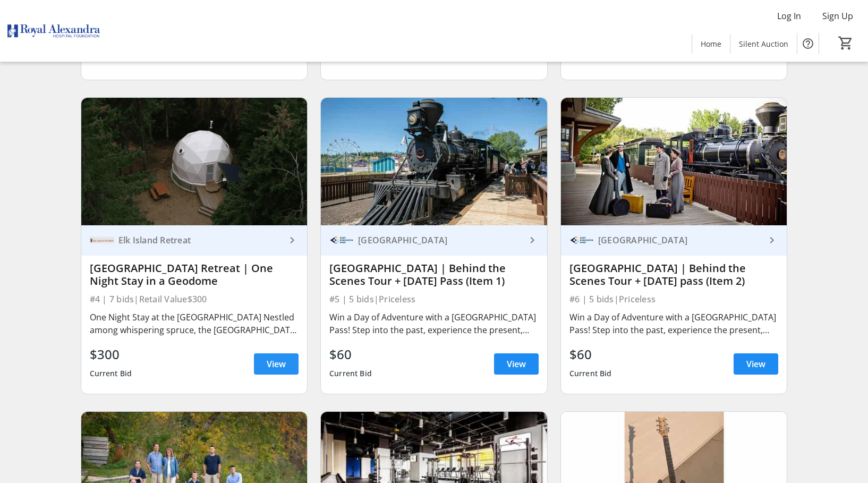 The image size is (868, 483). Describe the element at coordinates (53, 31) in the screenshot. I see `img: Royal Alexandra Hospital Foundation's Logo` at that location.